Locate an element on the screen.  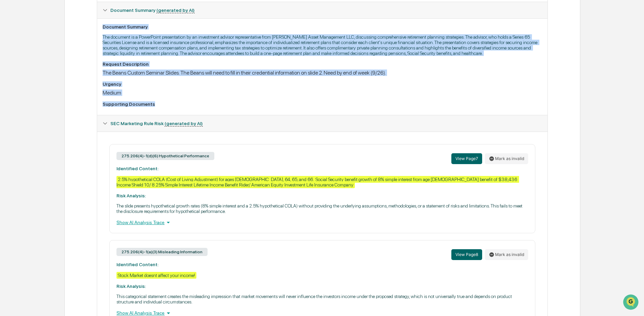
img: 1746055101610-c473b297-6a78-478c-a979-82029cc54cd1 is located at coordinates (13, 58).